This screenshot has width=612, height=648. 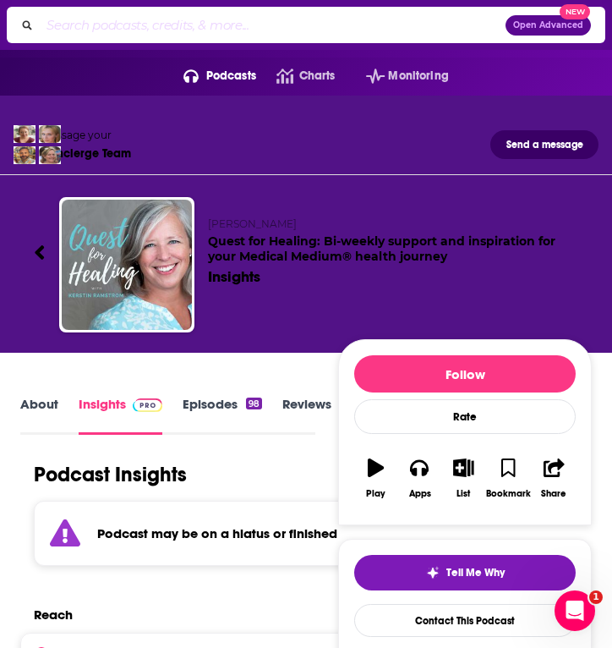 I want to click on img: tell me why sparkle, so click(x=433, y=572).